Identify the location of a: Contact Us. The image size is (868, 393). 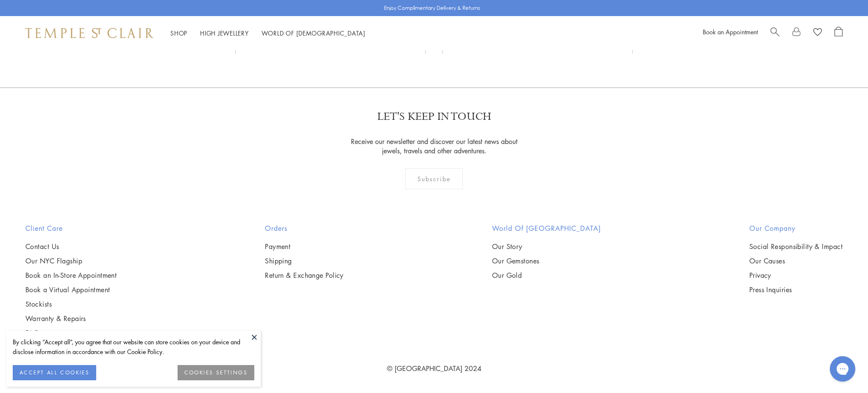
(70, 247).